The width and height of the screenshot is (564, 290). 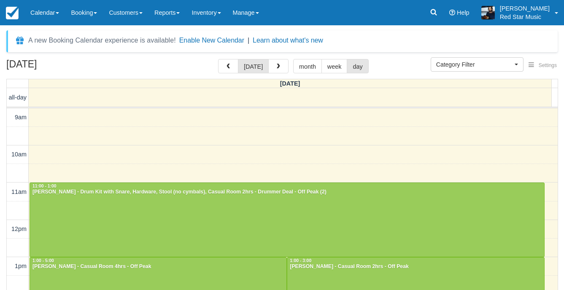 I want to click on button: Enable New Calendar, so click(x=212, y=40).